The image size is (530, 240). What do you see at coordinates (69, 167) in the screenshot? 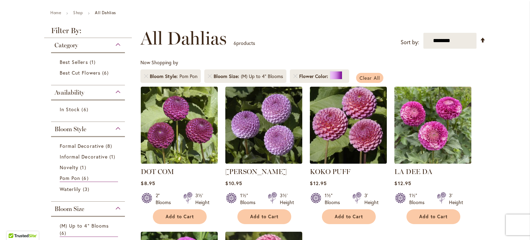
I see `span: Novelty` at bounding box center [69, 167].